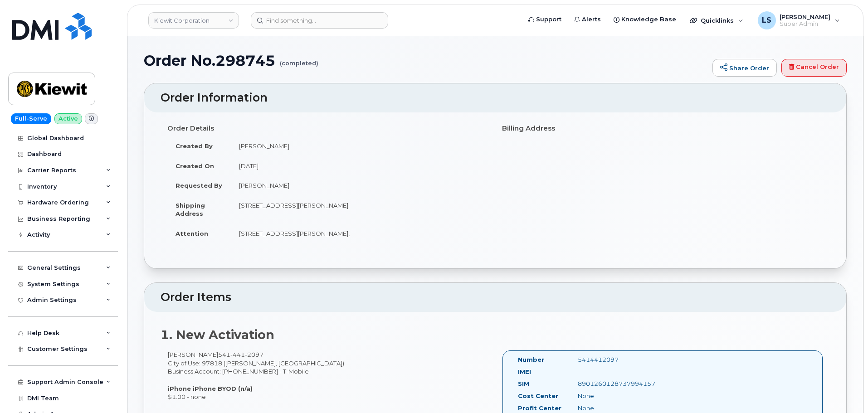 The width and height of the screenshot is (868, 413). Describe the element at coordinates (495, 98) in the screenshot. I see `h2: Order Information` at that location.